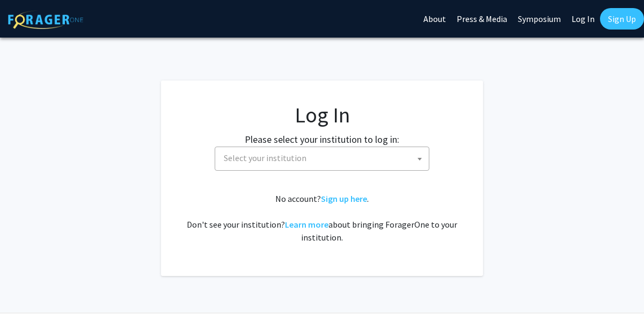 Image resolution: width=644 pixels, height=320 pixels. Describe the element at coordinates (322, 218) in the screenshot. I see `div: No account? . Don't see your institution? about bringing ForagerOne to your institution.` at that location.